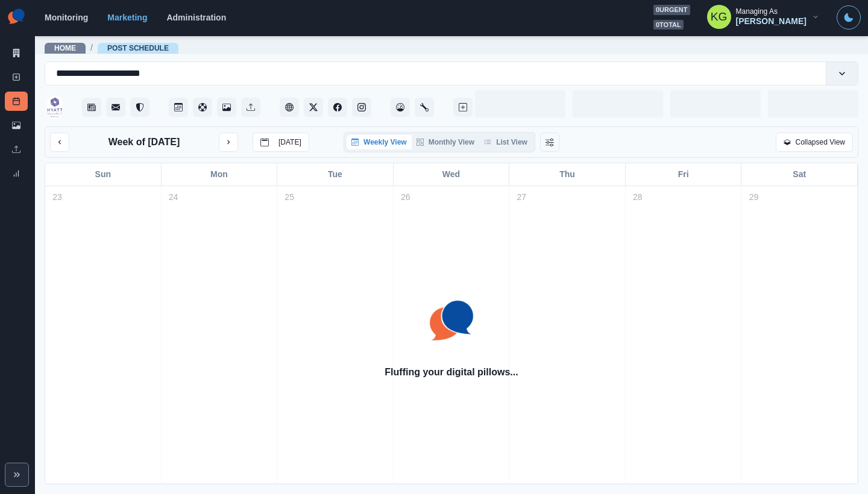  I want to click on div: Sat, so click(799, 174).